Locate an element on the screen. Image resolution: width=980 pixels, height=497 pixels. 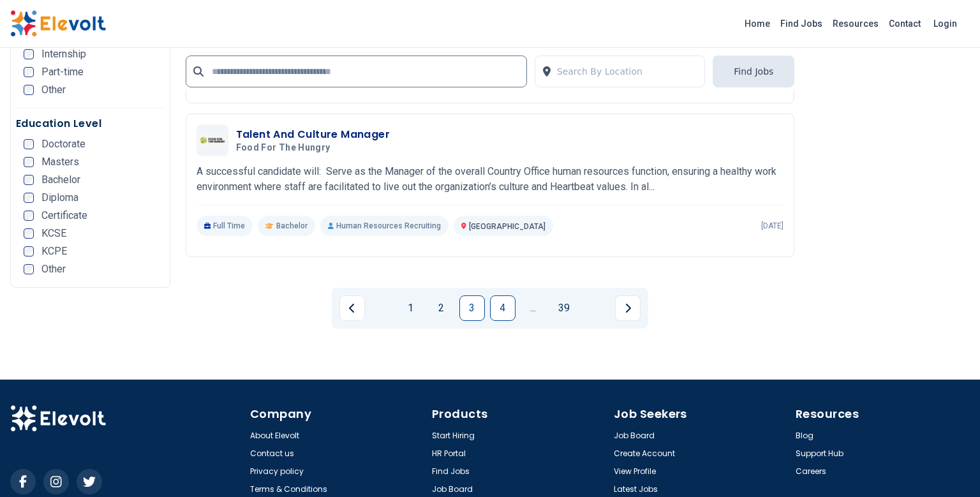
img: Food for the Hungry is located at coordinates (212, 140).